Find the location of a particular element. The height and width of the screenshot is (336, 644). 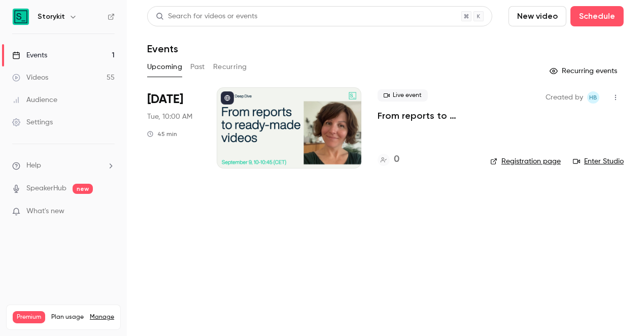

a: From reports to ready-made videos is located at coordinates (426, 116).